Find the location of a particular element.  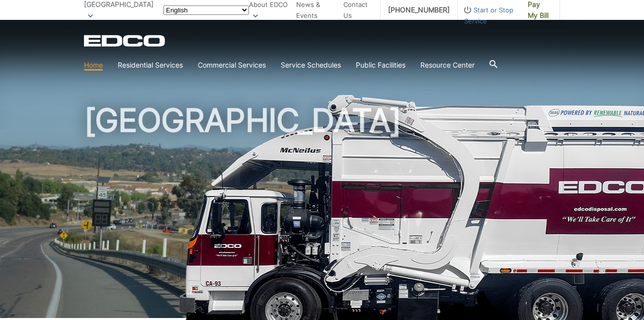

a: Home is located at coordinates (93, 65).